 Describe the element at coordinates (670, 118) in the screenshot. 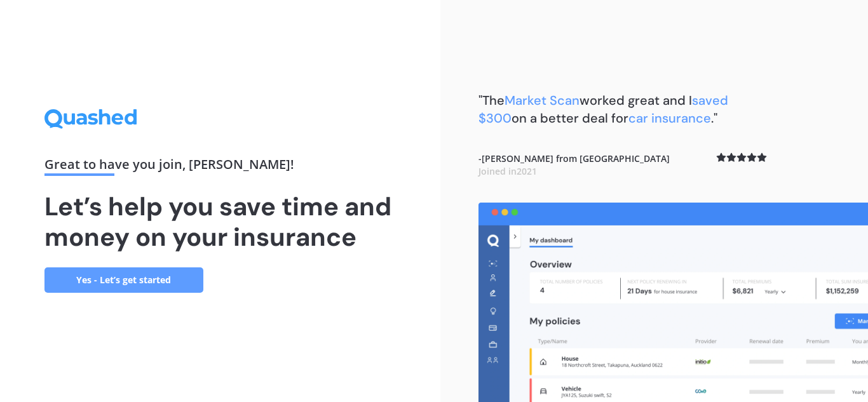

I see `span: car insurance` at that location.